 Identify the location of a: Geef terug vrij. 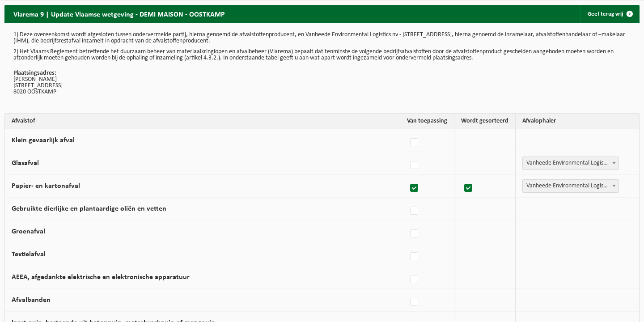
(610, 14).